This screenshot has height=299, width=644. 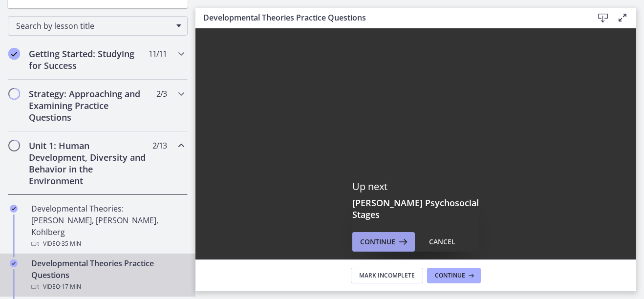 I want to click on div: Search by lesson title, so click(x=98, y=26).